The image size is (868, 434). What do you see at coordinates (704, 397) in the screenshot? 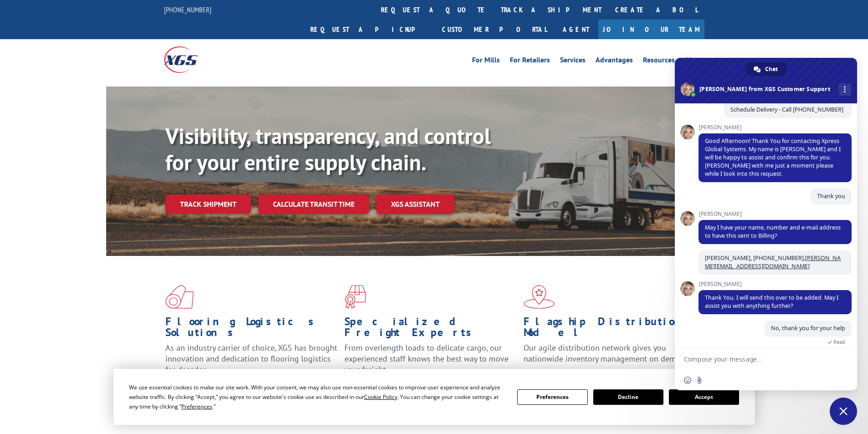
I see `button: Accept` at bounding box center [704, 397].